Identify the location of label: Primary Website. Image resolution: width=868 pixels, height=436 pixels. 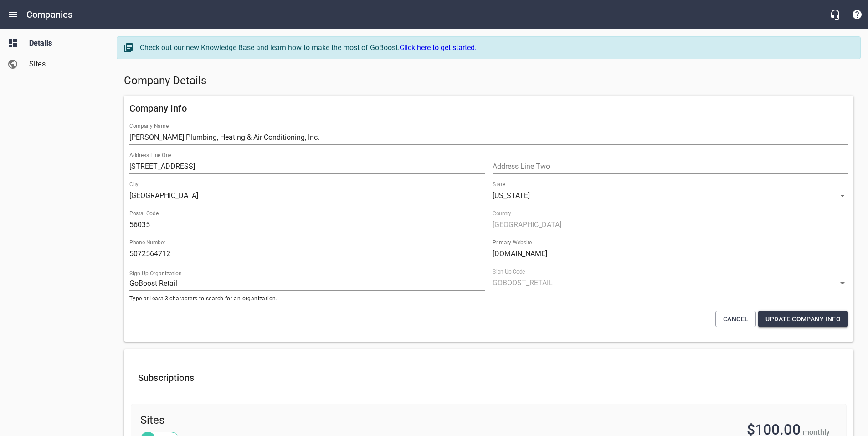
(512, 243).